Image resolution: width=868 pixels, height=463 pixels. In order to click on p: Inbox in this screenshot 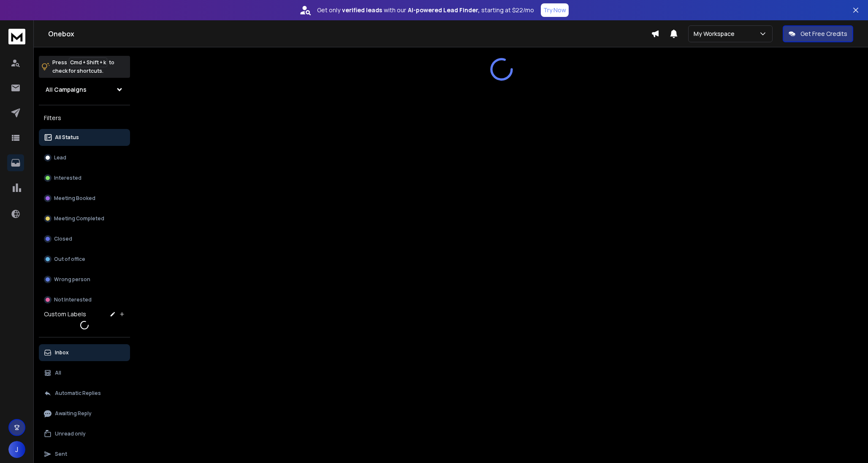, I will do `click(62, 352)`.